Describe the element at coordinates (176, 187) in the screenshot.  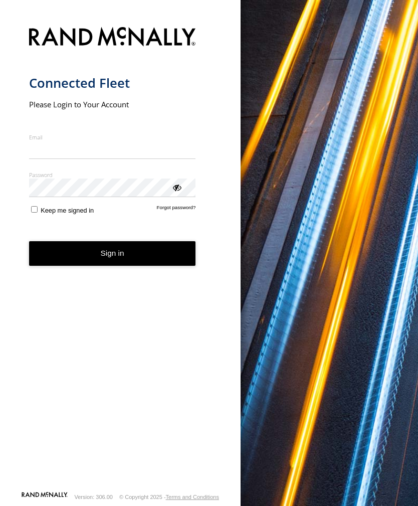
I see `div: ViewPassword` at that location.